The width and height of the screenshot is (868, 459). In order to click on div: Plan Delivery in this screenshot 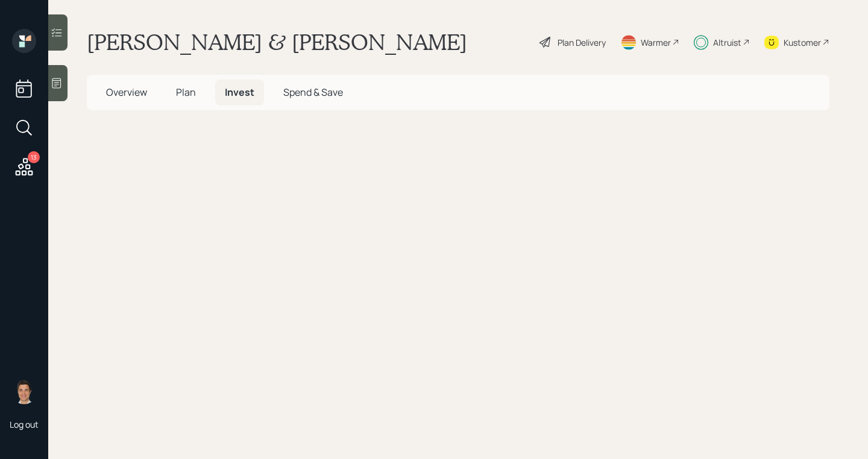, I will do `click(582, 42)`.